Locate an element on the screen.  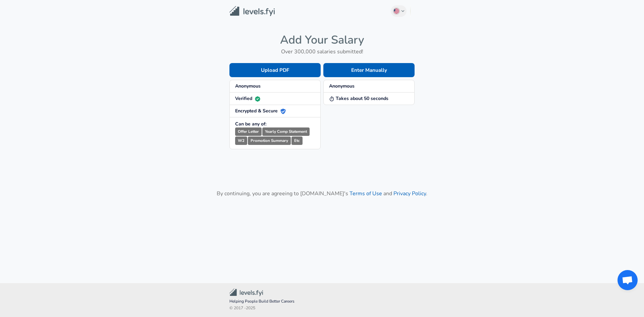
button: English (US) is located at coordinates (399, 11).